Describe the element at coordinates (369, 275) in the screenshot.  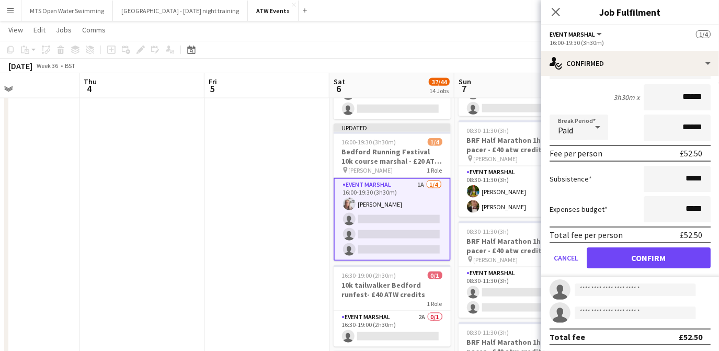
I see `span: 16:30-19:00 (2h30m)` at that location.